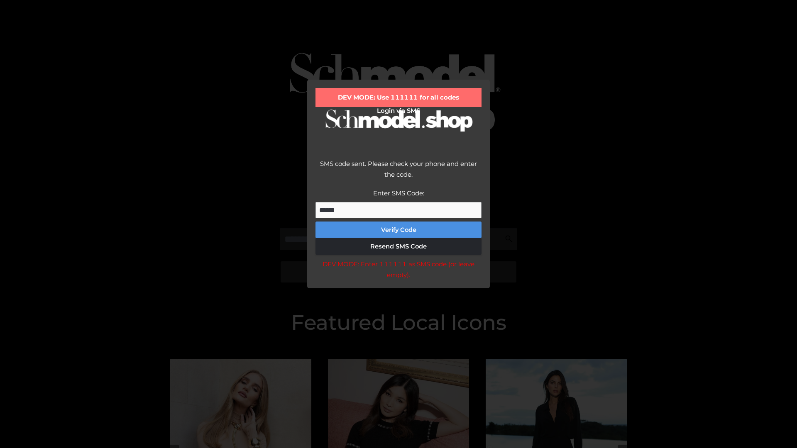 The image size is (797, 448). What do you see at coordinates (398, 230) in the screenshot?
I see `button: Verify Code` at bounding box center [398, 230].